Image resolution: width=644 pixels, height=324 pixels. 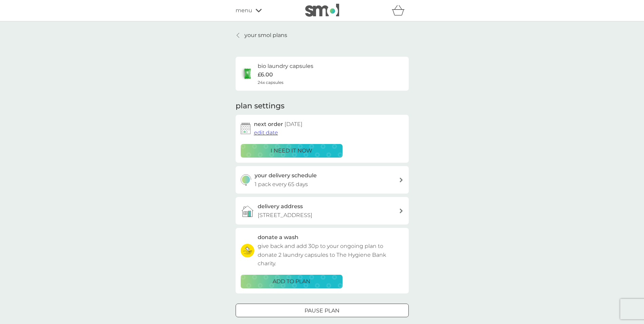 What do you see at coordinates (285, 175) in the screenshot?
I see `h3: your delivery schedule` at bounding box center [285, 175].